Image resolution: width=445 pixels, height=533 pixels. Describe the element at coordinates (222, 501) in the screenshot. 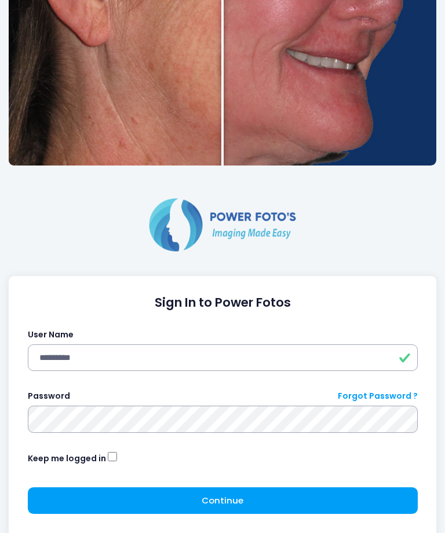

I see `span: Continue` at that location.